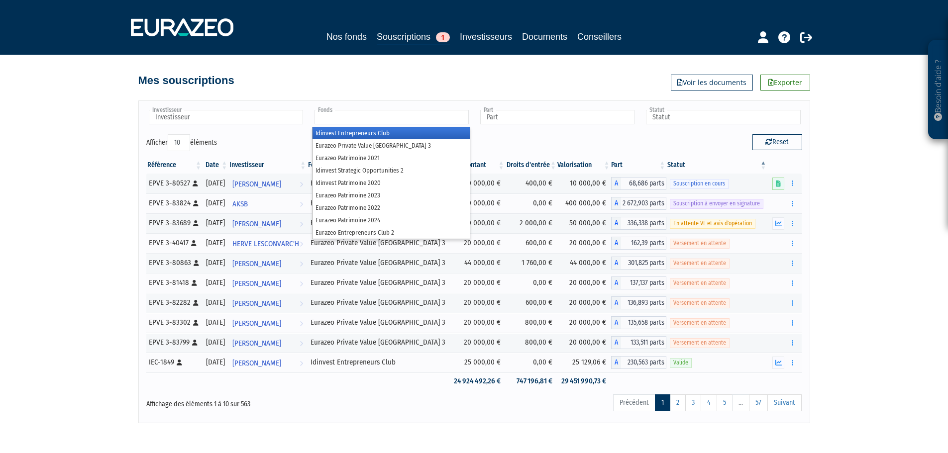  I want to click on span: 2 672,903 parts, so click(644, 204).